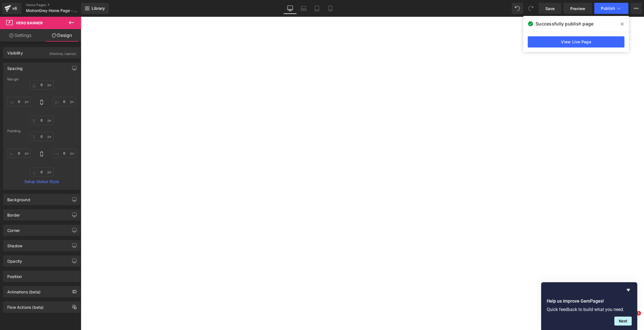 This screenshot has width=644, height=330. What do you see at coordinates (95, 8) in the screenshot?
I see `a: New Library` at bounding box center [95, 8].